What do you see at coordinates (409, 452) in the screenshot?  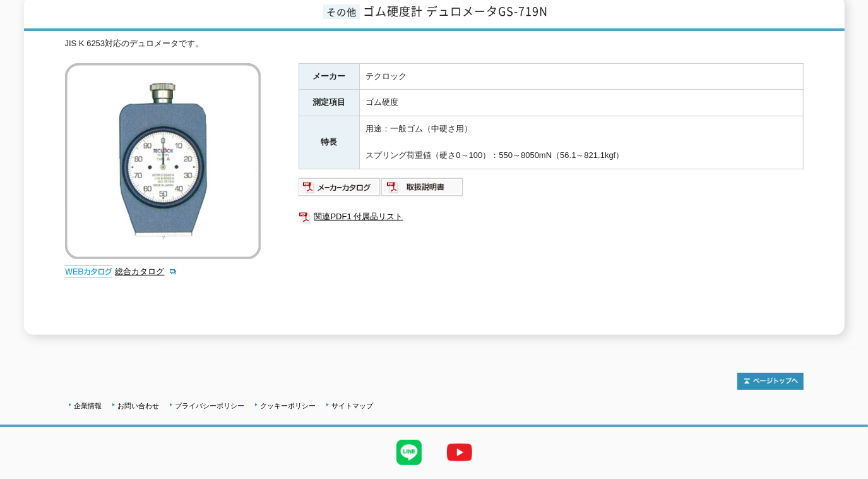 I see `img: LINE` at bounding box center [409, 452].